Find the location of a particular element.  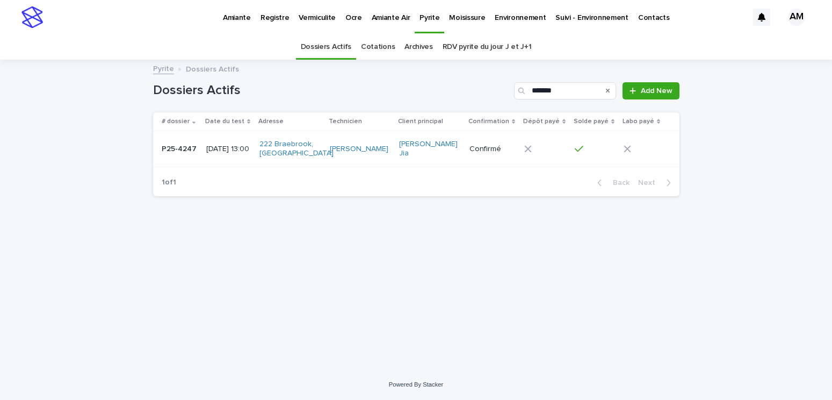

a: Pyrite is located at coordinates (163, 68).